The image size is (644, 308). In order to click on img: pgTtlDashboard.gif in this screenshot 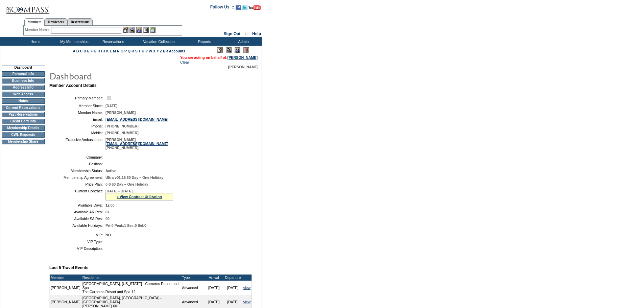, I will do `click(116, 76)`.